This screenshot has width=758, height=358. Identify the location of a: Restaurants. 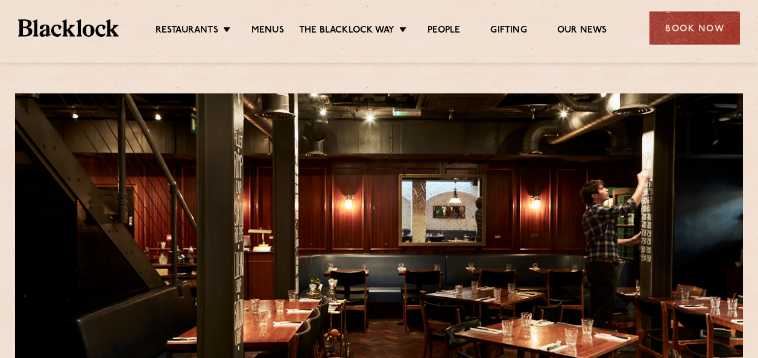
(187, 31).